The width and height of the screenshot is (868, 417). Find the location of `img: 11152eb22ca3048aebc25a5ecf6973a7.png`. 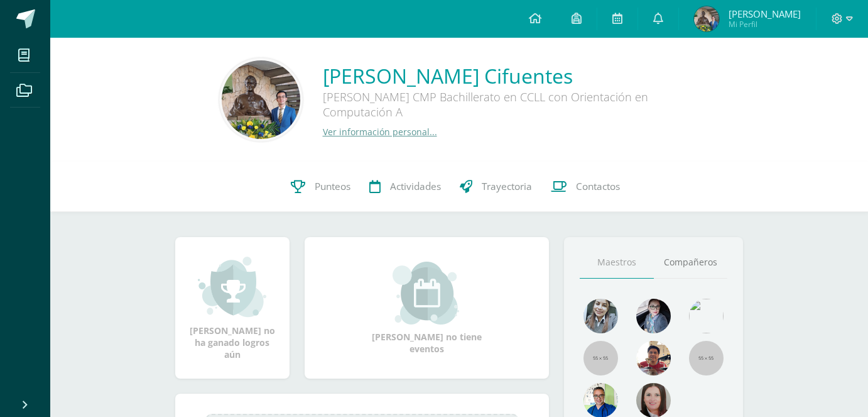

img: 11152eb22ca3048aebc25a5ecf6973a7.png is located at coordinates (653, 358).